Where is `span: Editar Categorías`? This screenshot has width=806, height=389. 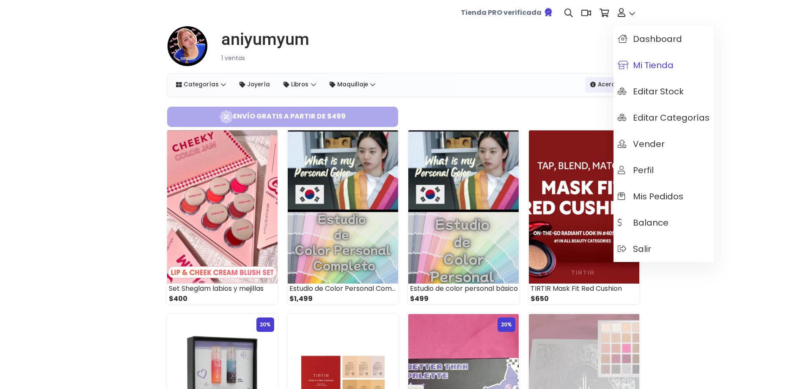 span: Editar Categorías is located at coordinates (664, 118).